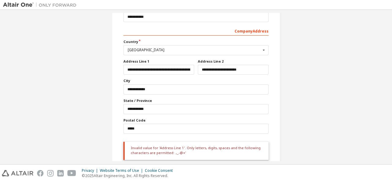  I want to click on label: State / Province, so click(196, 100).